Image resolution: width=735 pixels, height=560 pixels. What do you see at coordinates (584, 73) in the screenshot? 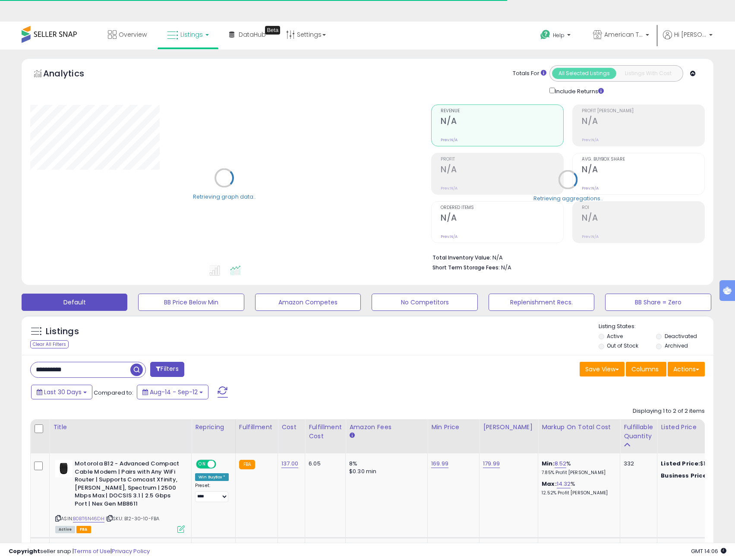
I see `button: All Selected Listings` at bounding box center [584, 73].